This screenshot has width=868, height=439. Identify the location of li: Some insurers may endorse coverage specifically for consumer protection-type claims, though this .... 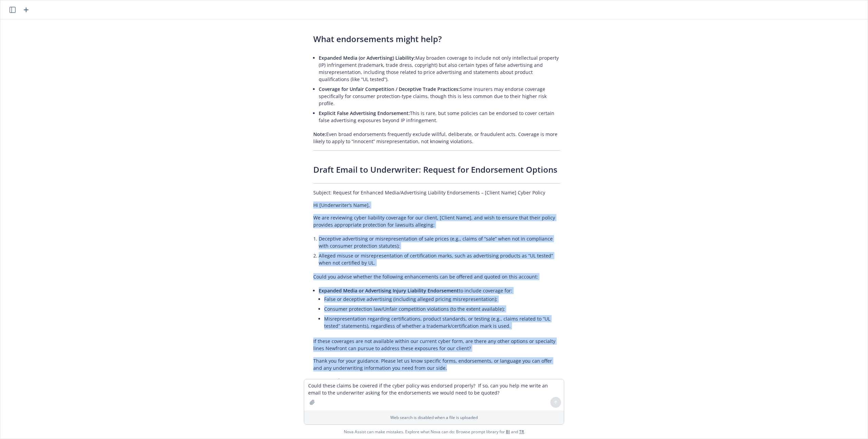
(439, 96).